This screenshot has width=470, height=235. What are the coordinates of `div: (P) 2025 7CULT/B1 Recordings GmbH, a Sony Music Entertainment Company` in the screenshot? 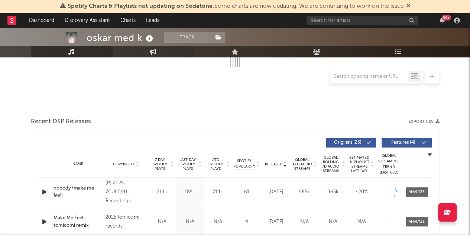 It's located at (126, 192).